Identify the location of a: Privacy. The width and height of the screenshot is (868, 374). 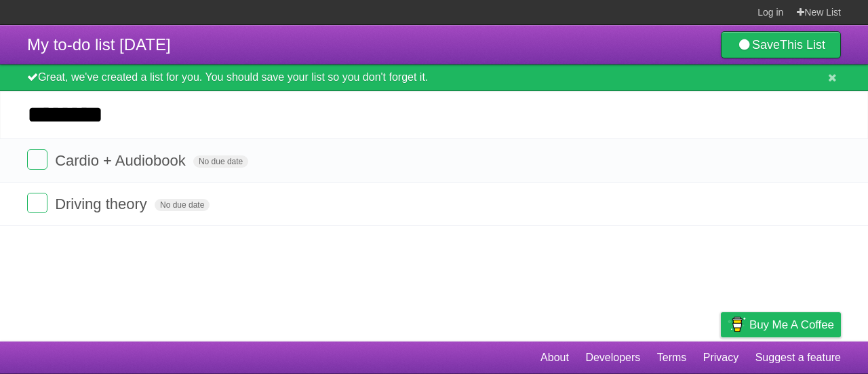
(721, 358).